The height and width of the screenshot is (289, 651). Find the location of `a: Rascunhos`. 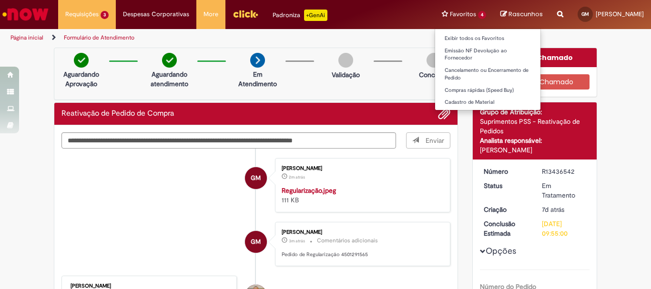

a: Rascunhos is located at coordinates (521, 14).